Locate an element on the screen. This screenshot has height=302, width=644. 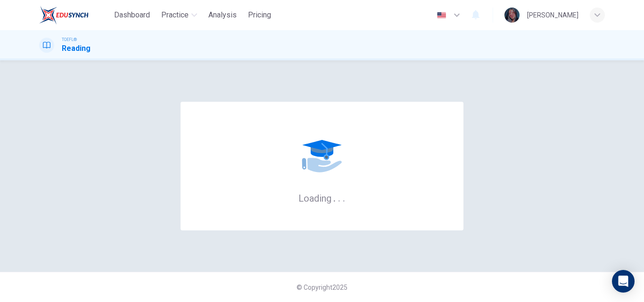
a: Pricing is located at coordinates (259, 15).